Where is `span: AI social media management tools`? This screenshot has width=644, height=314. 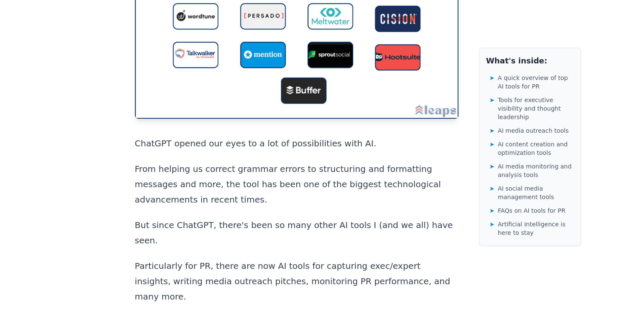 span: AI social media management tools is located at coordinates (536, 193).